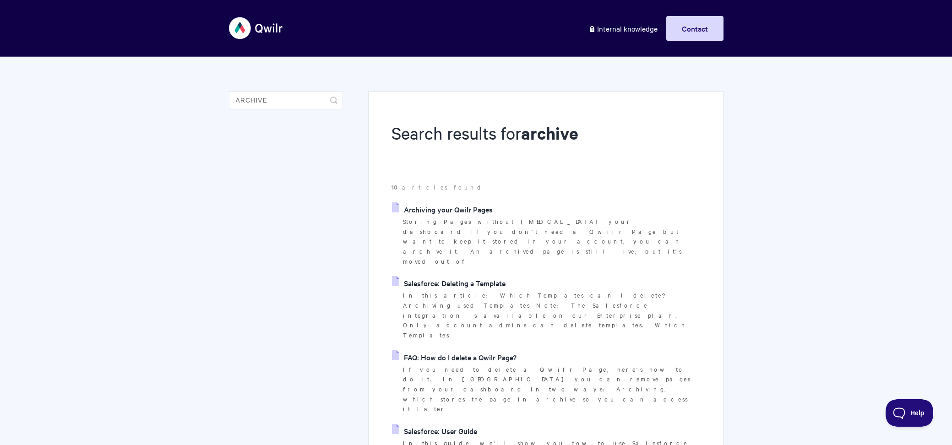 This screenshot has height=445, width=952. What do you see at coordinates (256, 28) in the screenshot?
I see `img: Qwilr Help Center` at bounding box center [256, 28].